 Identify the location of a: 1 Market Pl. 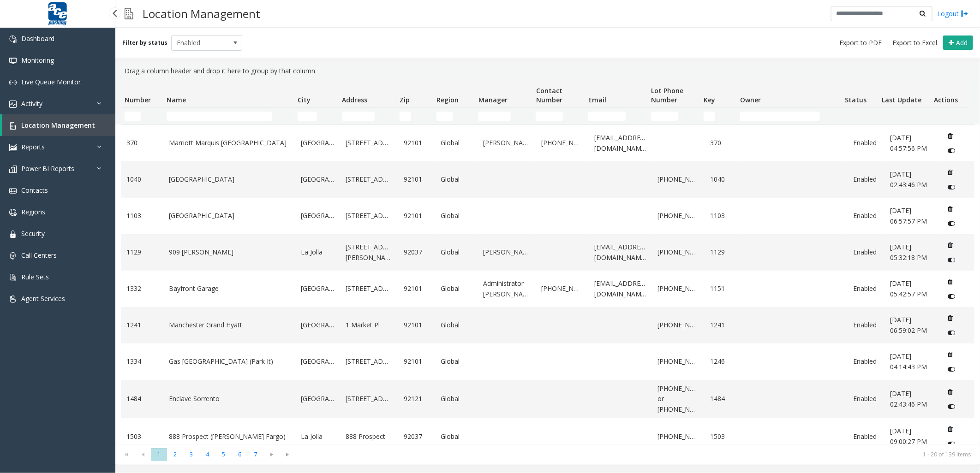
(369, 325).